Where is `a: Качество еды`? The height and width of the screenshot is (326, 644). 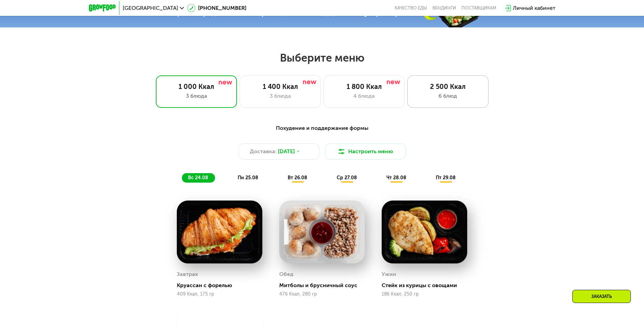 a: Качество еды is located at coordinates (410, 8).